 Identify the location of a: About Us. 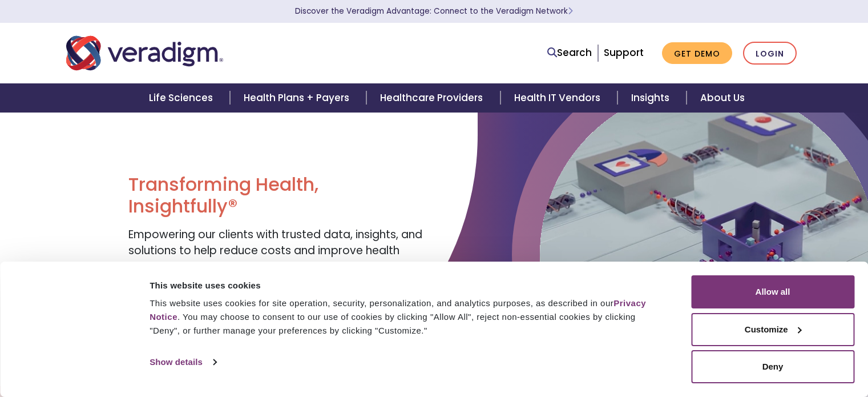
(722, 98).